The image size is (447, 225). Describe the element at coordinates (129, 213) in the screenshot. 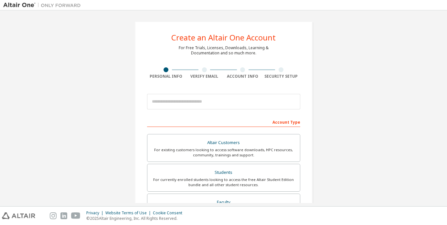

I see `div: Website Terms of Use` at that location.